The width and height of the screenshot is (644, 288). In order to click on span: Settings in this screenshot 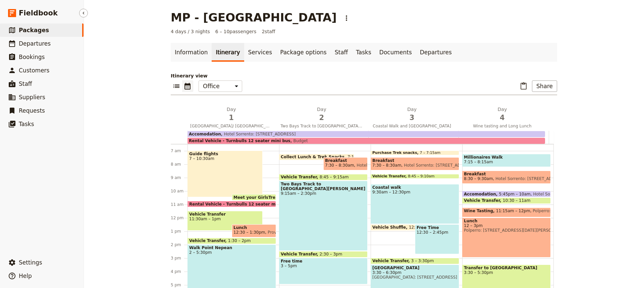, I will do `click(30, 263)`.